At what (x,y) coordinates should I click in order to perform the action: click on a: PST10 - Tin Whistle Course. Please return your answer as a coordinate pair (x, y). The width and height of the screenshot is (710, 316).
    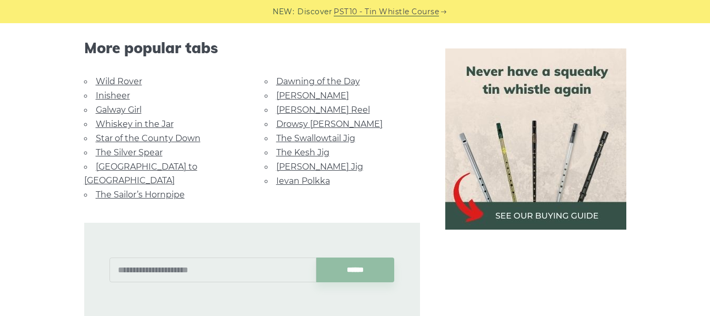
    Looking at the image, I should click on (386, 12).